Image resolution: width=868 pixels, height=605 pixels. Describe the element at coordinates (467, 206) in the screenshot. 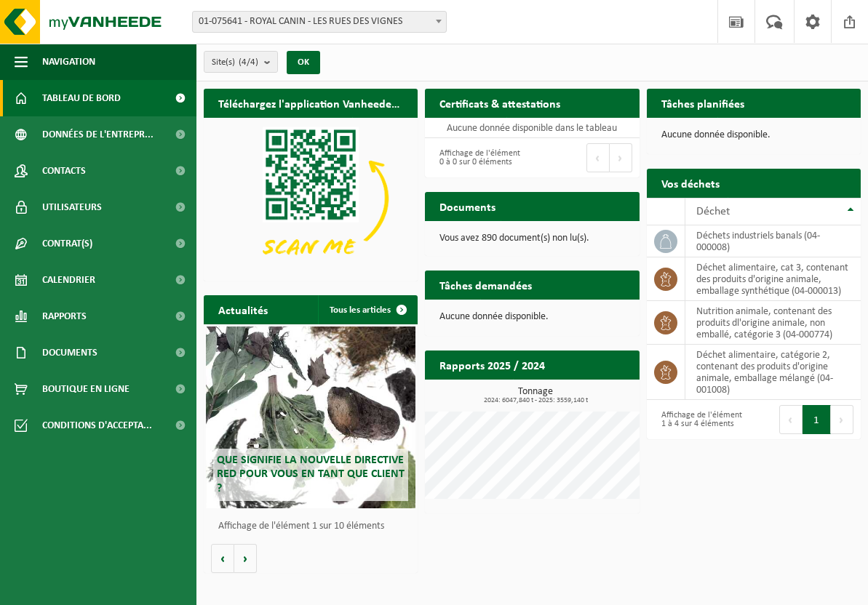

I see `h2: Documents` at that location.